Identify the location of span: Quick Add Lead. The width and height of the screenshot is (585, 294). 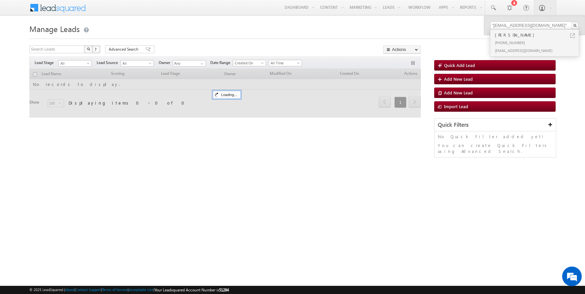
(459, 65).